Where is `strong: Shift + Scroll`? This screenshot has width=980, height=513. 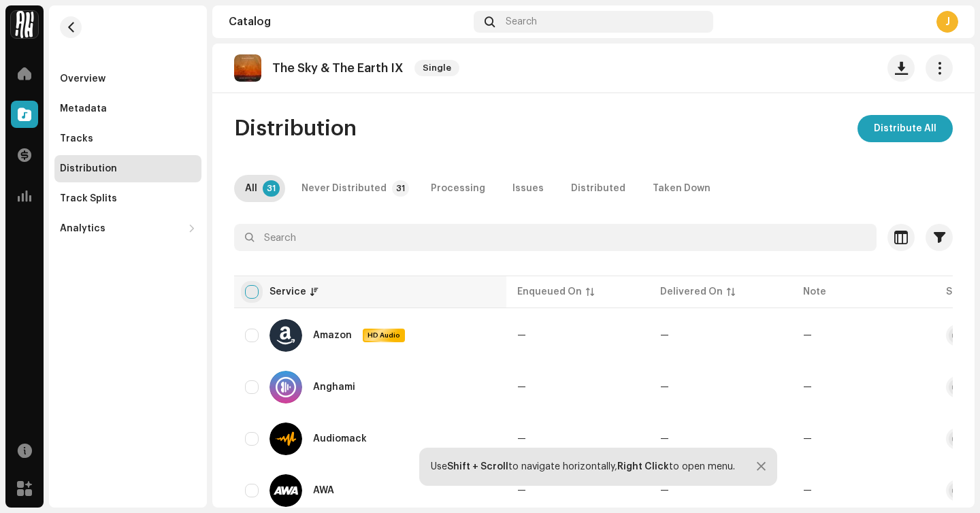 strong: Shift + Scroll is located at coordinates (478, 467).